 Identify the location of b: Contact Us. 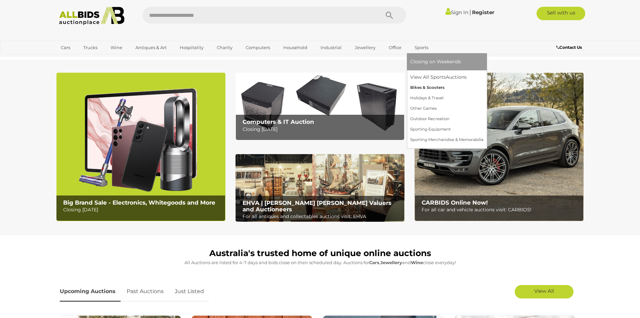
(569, 47).